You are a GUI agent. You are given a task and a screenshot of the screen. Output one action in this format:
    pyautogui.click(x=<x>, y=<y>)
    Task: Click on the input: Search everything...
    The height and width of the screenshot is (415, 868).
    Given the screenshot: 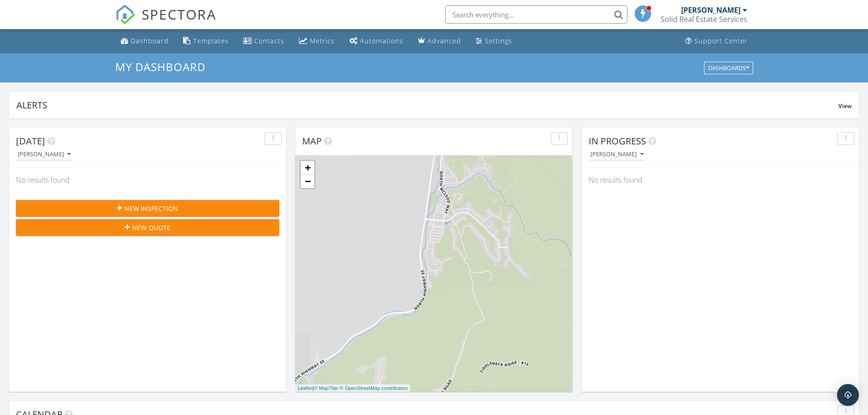 What is the action you would take?
    pyautogui.click(x=536, y=15)
    